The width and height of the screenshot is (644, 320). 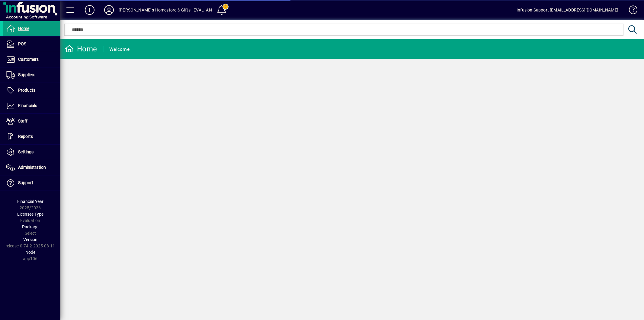 I want to click on span: Reports, so click(x=25, y=136).